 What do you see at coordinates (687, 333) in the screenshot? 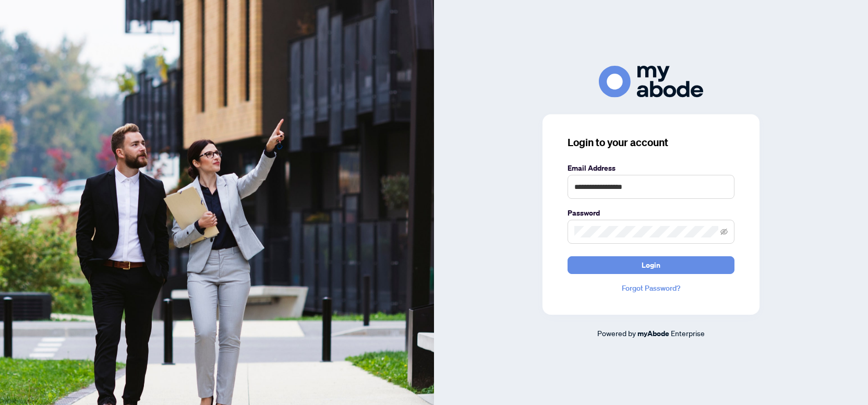
I see `span: Enterprise` at bounding box center [687, 333].